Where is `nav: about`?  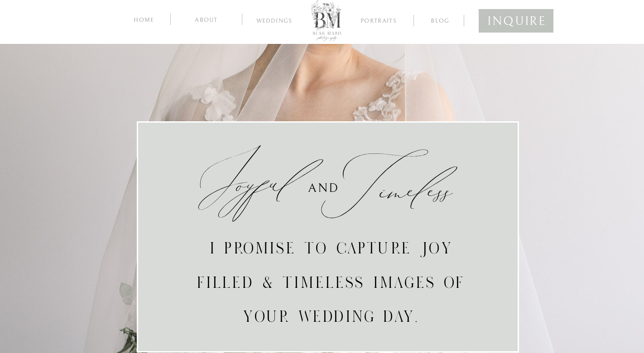 nav: about is located at coordinates (206, 19).